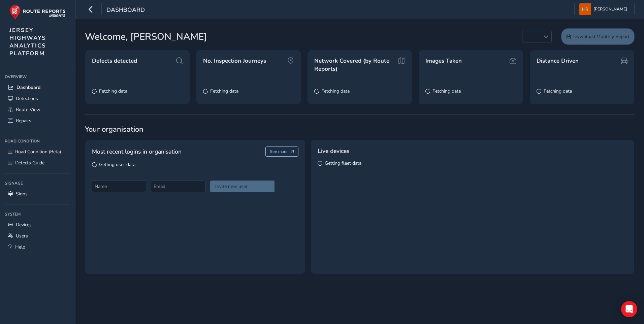 The height and width of the screenshot is (324, 644). I want to click on span: Network Covered (by Route Reports), so click(355, 64).